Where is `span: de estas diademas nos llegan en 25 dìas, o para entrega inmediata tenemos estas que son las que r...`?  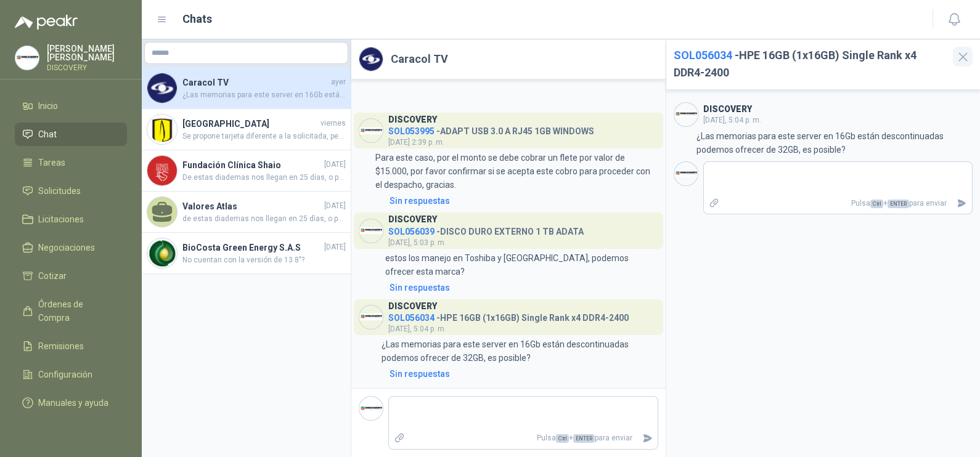
span: de estas diademas nos llegan en 25 dìas, o para entrega inmediata tenemos estas que son las que r... is located at coordinates (264, 219).